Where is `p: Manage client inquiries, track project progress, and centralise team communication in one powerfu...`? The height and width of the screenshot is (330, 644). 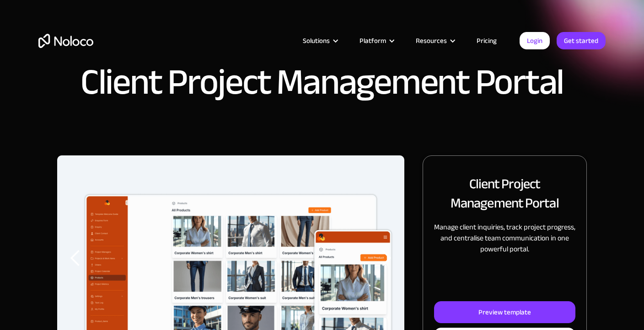 p: Manage client inquiries, track project progress, and centralise team communication in one powerfu... is located at coordinates (504, 238).